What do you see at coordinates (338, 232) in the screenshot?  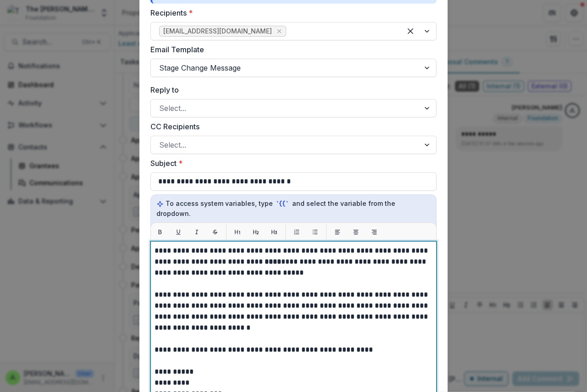 I see `button: Align left` at bounding box center [338, 232].